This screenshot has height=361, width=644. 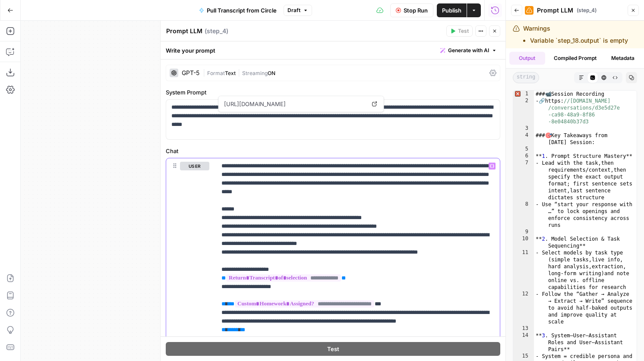 What do you see at coordinates (623, 58) in the screenshot?
I see `button: Metadata` at bounding box center [623, 58].